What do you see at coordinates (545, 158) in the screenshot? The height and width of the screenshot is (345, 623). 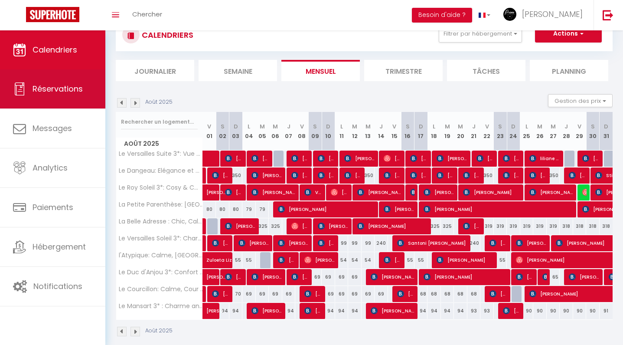 I see `span: liliane decostaz` at bounding box center [545, 158].